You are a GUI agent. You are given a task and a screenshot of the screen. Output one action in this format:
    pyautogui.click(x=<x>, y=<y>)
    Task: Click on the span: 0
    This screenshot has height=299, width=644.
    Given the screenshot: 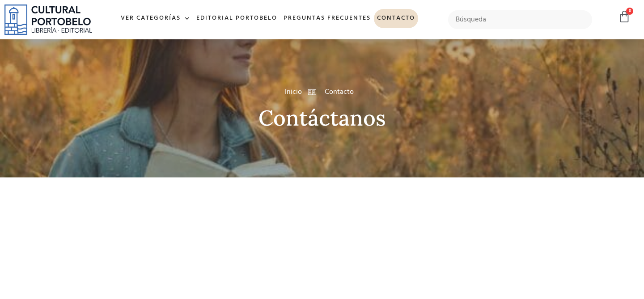 What is the action you would take?
    pyautogui.click(x=630, y=11)
    